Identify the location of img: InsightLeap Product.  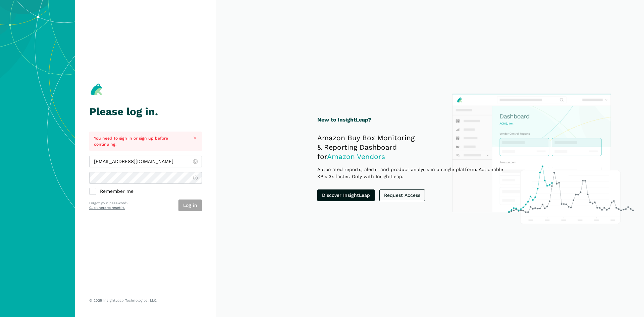
(542, 159).